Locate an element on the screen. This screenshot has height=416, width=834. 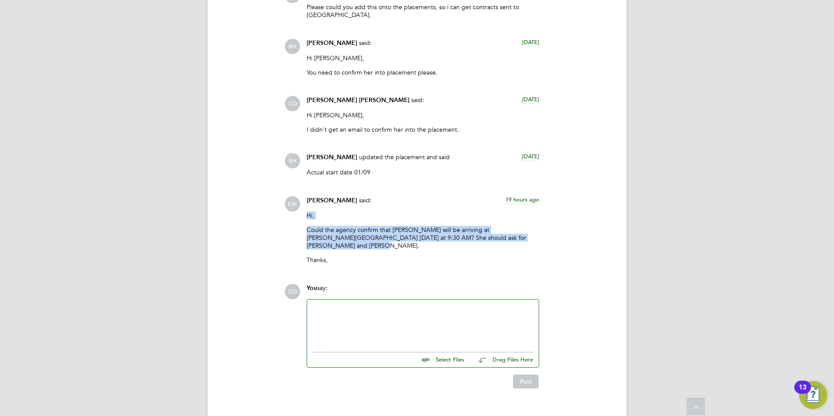
p: Hi, is located at coordinates (423, 216).